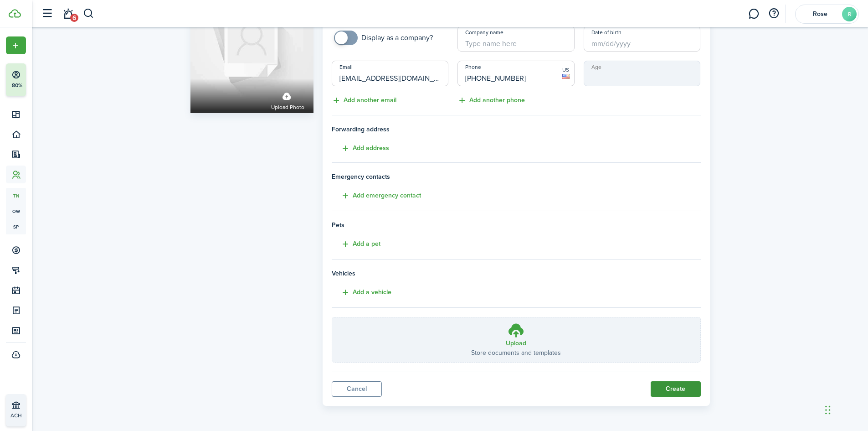 Image resolution: width=868 pixels, height=431 pixels. I want to click on button: Add another phone, so click(491, 100).